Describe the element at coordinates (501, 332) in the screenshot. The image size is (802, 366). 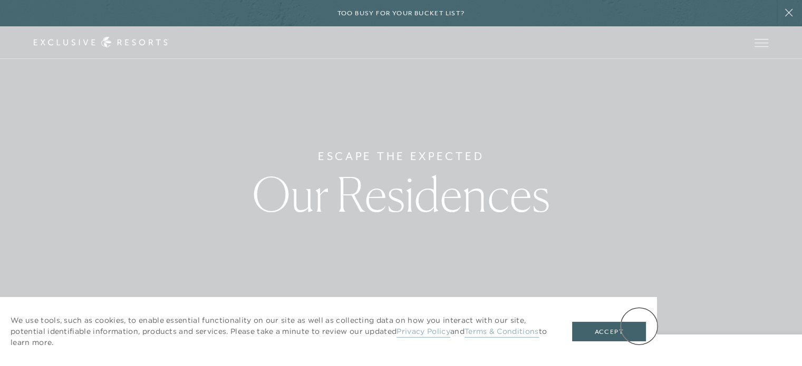
I see `a: Terms & Conditions` at that location.